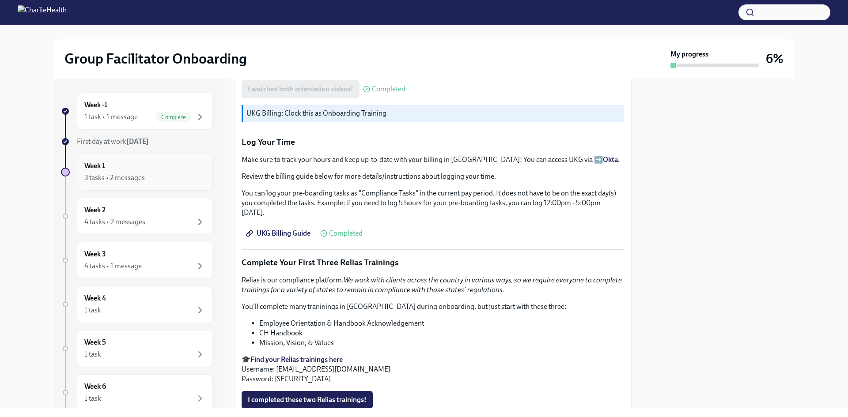 The image size is (848, 417). I want to click on span: I completed these two Relias trainings!, so click(307, 400).